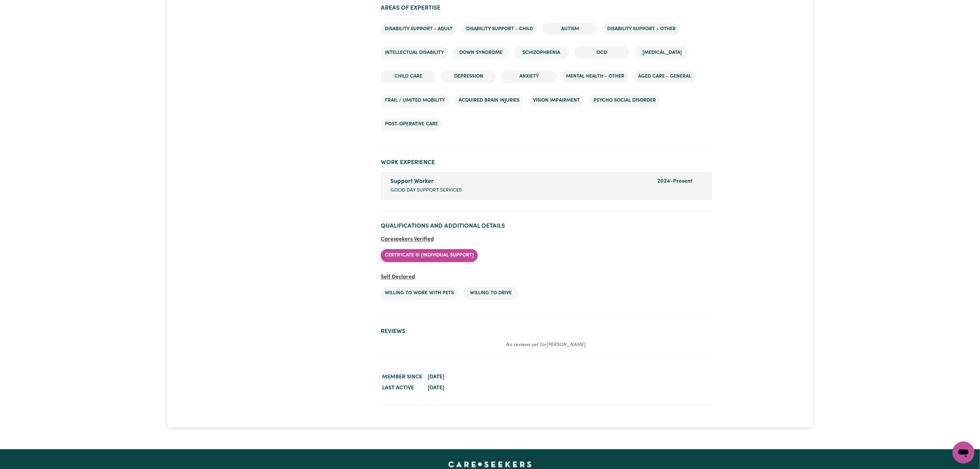 The height and width of the screenshot is (469, 980). What do you see at coordinates (412, 124) in the screenshot?
I see `li: Post-operative care` at bounding box center [412, 124].